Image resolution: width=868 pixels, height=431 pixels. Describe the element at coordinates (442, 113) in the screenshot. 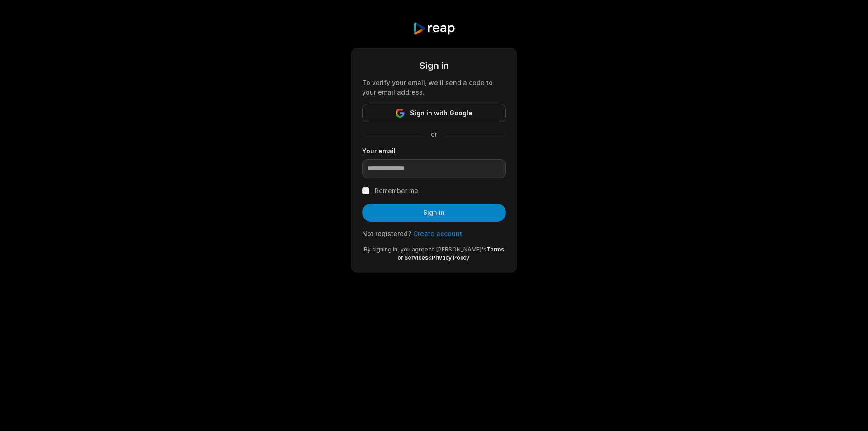

I see `span: Sign in with Google` at that location.